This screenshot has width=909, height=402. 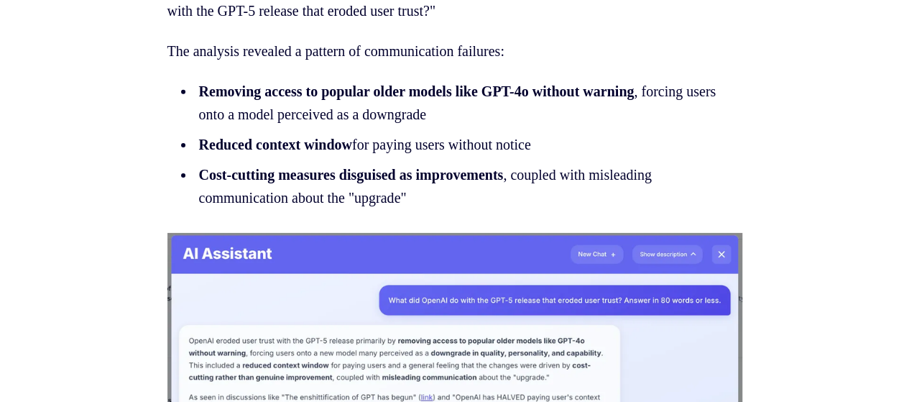 I want to click on strong: Cost-cutting measures disguised as improvements, so click(x=351, y=175).